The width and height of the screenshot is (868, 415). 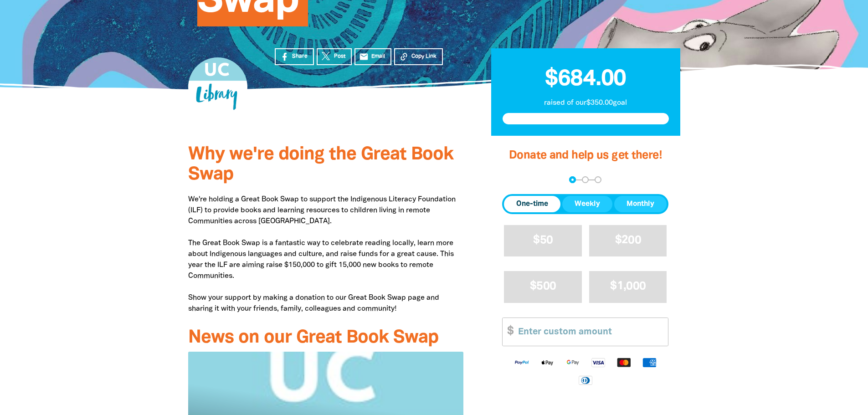 What do you see at coordinates (340, 56) in the screenshot?
I see `span: Post` at bounding box center [340, 56].